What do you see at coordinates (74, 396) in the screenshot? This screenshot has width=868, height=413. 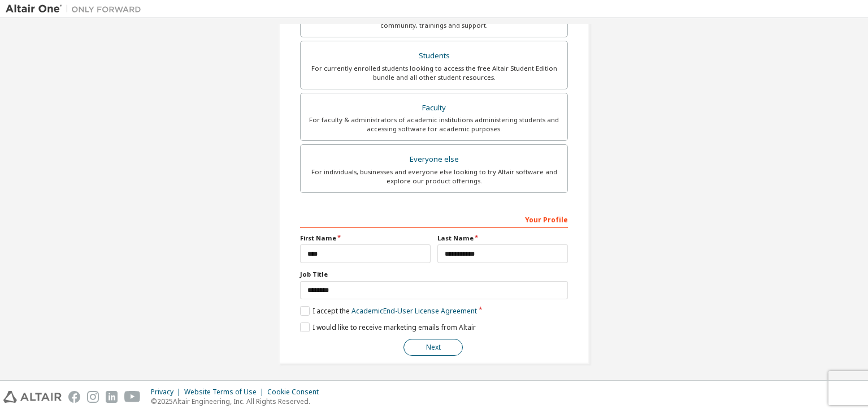 I see `img: facebook.svg` at bounding box center [74, 396].